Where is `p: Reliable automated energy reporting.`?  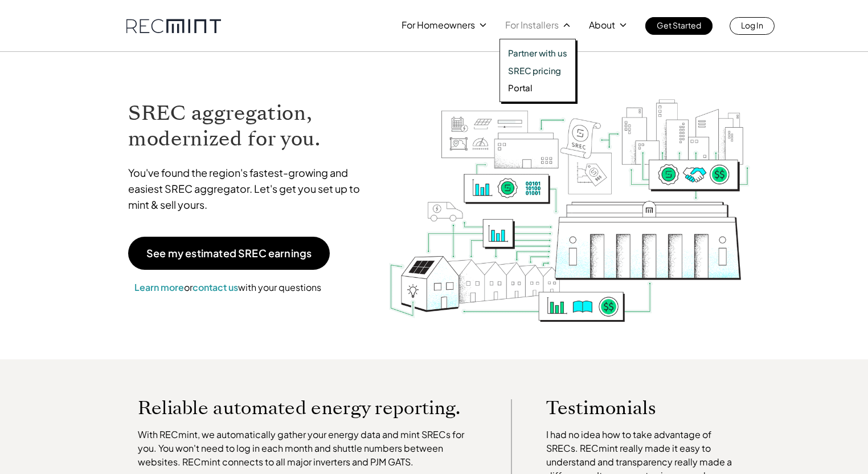
p: Reliable automated energy reporting. is located at coordinates (308, 408).